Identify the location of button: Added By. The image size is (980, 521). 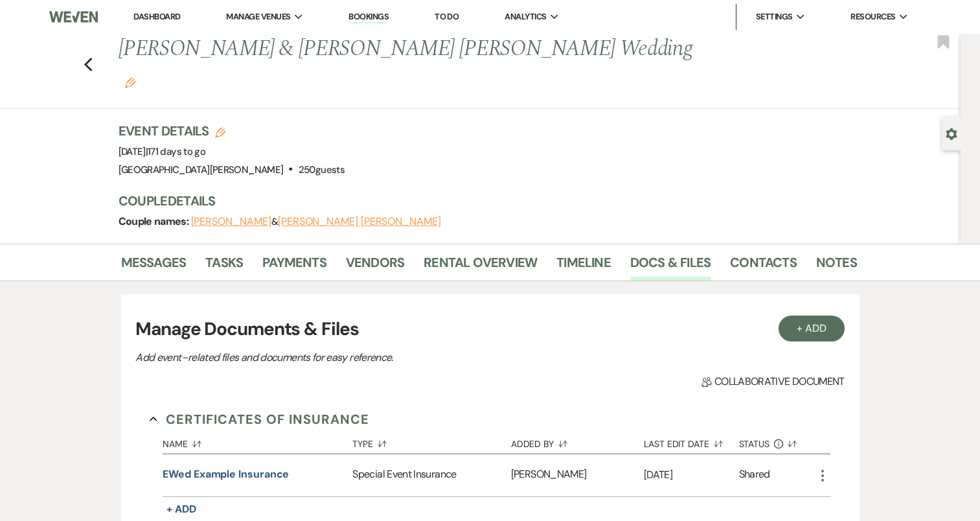
(577, 441).